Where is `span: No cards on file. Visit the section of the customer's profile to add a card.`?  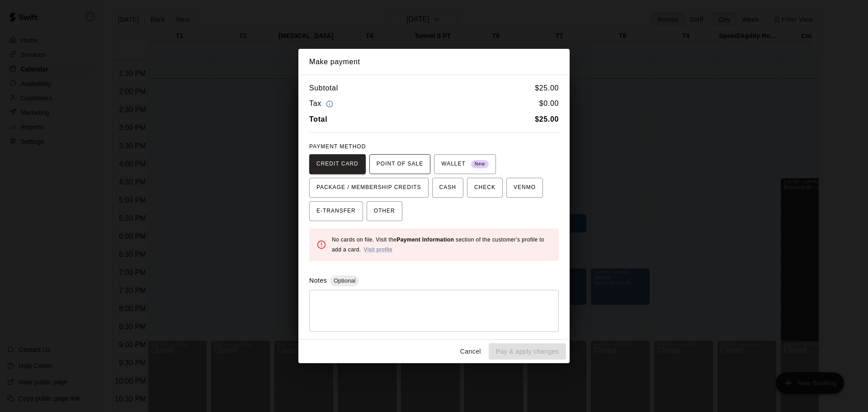
span: No cards on file. Visit the section of the customer's profile to add a card. is located at coordinates (438, 245).